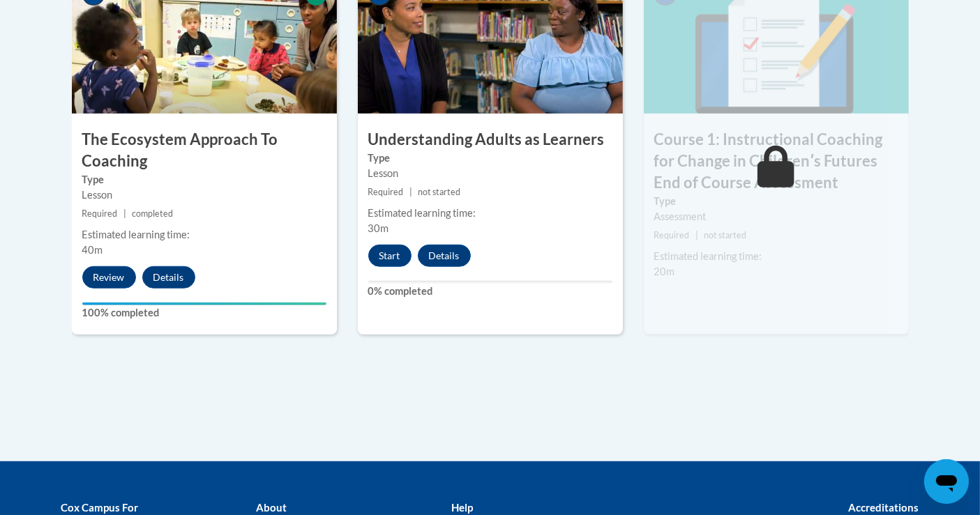  I want to click on b: About, so click(272, 508).